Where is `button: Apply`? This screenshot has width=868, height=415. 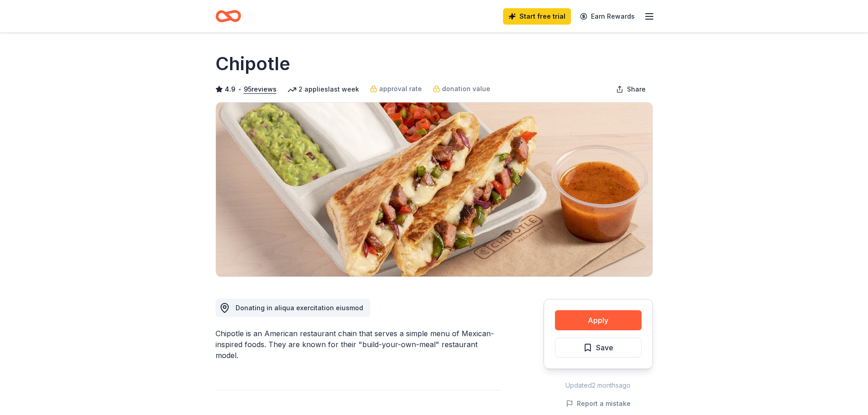
button: Apply is located at coordinates (598, 320).